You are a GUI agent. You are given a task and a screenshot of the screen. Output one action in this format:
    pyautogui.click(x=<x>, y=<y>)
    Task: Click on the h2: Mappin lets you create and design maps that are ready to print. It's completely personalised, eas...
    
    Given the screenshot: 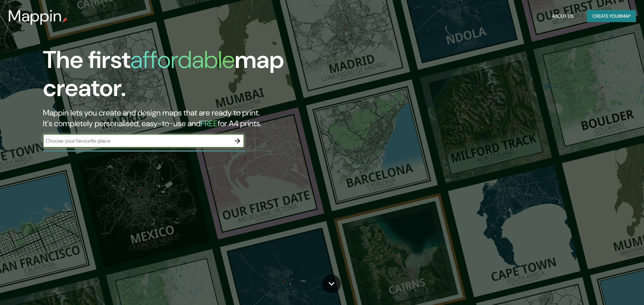 What is the action you would take?
    pyautogui.click(x=204, y=118)
    